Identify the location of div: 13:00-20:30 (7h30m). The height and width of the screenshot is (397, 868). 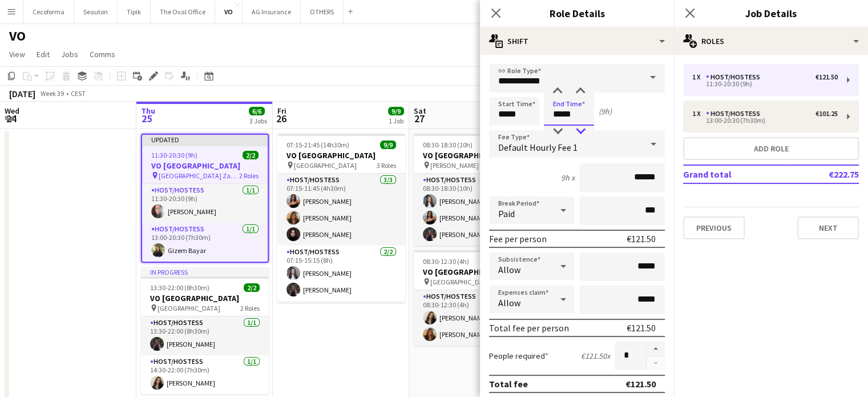
(765, 121).